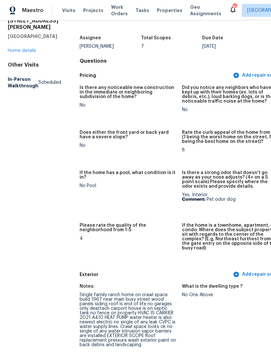  I want to click on div: No Pool, so click(128, 186).